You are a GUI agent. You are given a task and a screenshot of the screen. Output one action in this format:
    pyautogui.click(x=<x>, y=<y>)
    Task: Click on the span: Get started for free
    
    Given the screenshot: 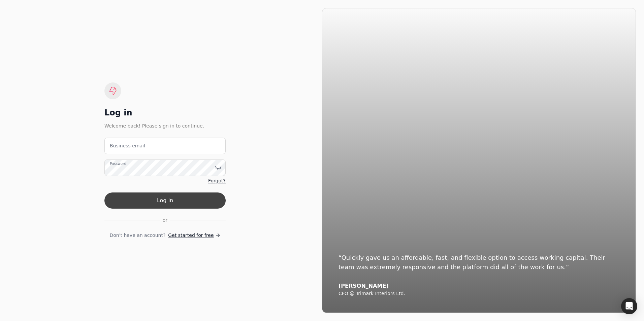 What is the action you would take?
    pyautogui.click(x=191, y=236)
    